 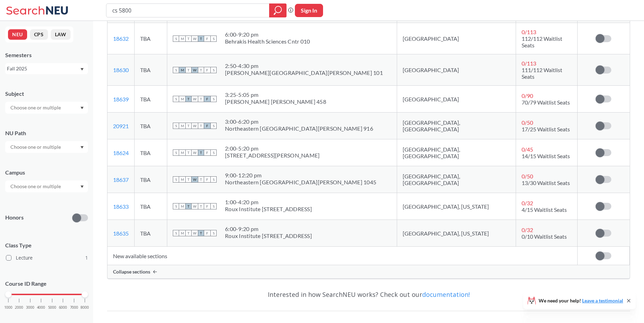 I want to click on div: Campus, so click(x=47, y=172).